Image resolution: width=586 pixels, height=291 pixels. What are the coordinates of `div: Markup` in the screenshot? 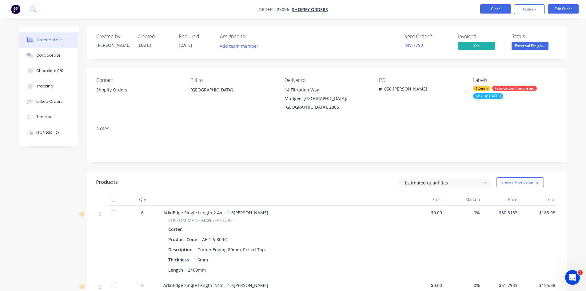 It's located at (464, 199).